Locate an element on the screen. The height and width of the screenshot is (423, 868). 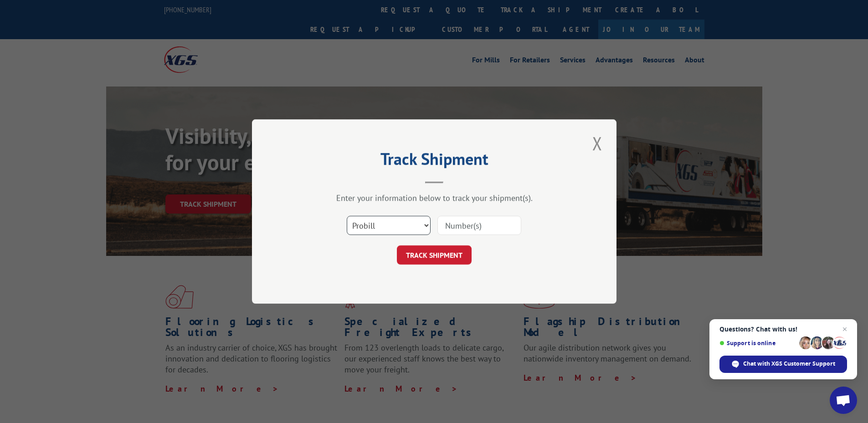
span: Support is online is located at coordinates (758, 343).